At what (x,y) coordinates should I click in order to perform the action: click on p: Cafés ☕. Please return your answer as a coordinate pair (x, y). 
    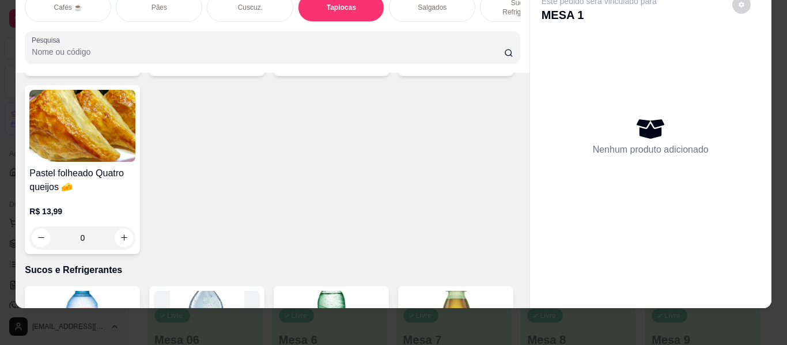
    Looking at the image, I should click on (68, 7).